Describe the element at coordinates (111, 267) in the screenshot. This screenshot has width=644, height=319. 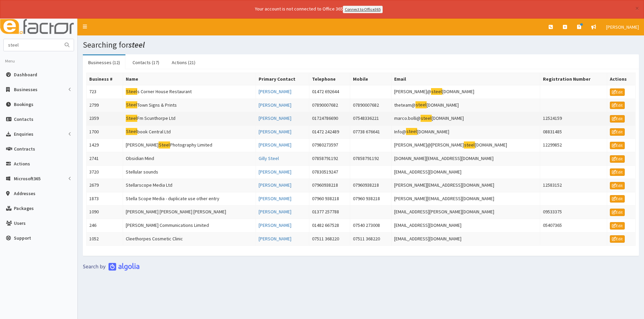
I see `img: search-by-algolia-light-background.png` at that location.